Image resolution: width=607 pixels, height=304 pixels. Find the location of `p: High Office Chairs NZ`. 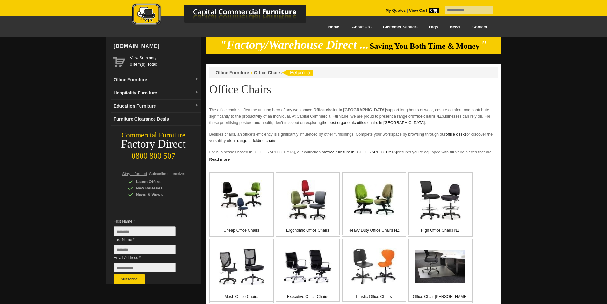

p: High Office Chairs NZ is located at coordinates (441, 230).